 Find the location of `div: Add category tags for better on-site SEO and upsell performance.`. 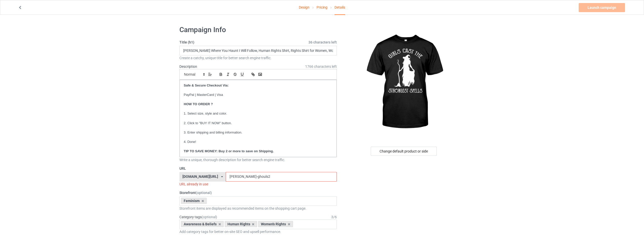

div: Add category tags for better on-site SEO and upsell performance. is located at coordinates (258, 232).